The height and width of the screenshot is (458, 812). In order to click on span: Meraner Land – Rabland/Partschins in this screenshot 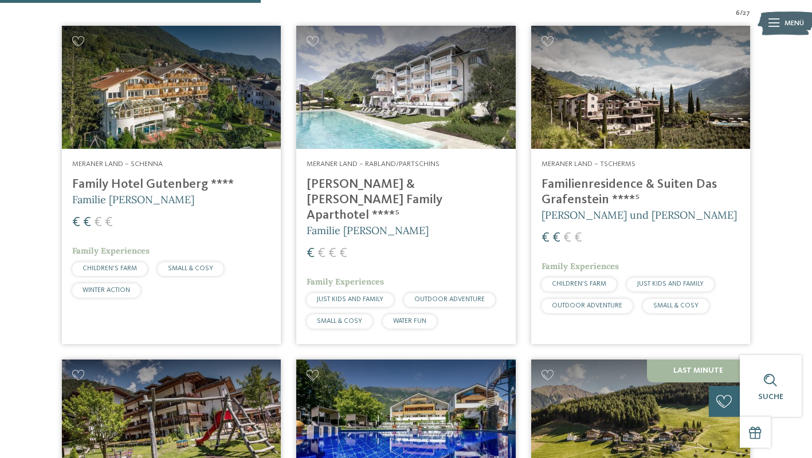, I will do `click(373, 164)`.